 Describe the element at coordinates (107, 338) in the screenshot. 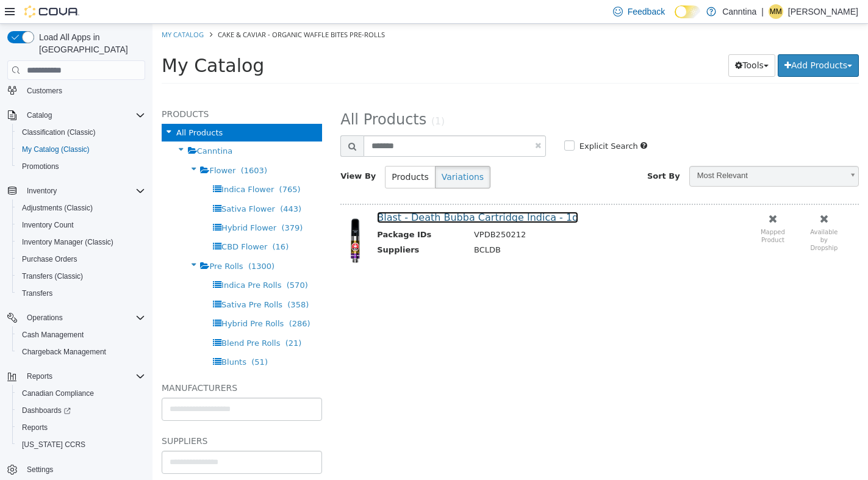

I see `span: (51)` at that location.